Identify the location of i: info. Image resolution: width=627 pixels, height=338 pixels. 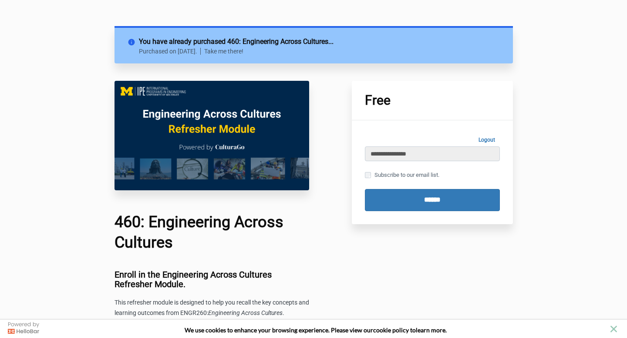
(133, 40).